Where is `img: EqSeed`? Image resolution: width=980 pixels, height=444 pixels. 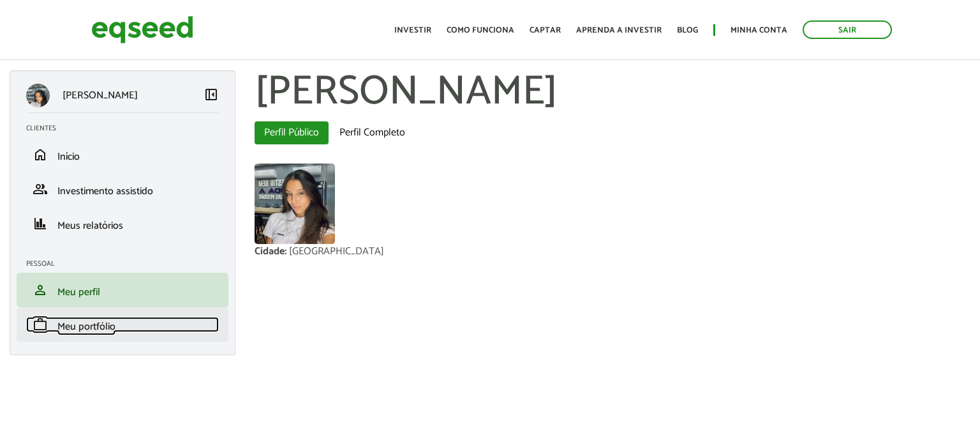
img: EqSeed is located at coordinates (142, 30).